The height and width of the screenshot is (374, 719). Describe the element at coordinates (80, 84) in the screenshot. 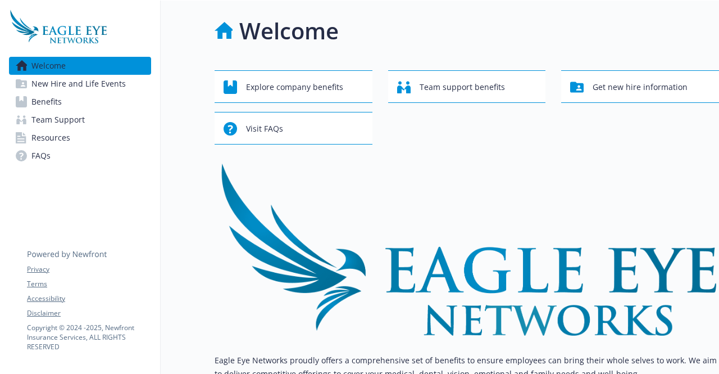

I see `a: New Hire and Life Events` at that location.